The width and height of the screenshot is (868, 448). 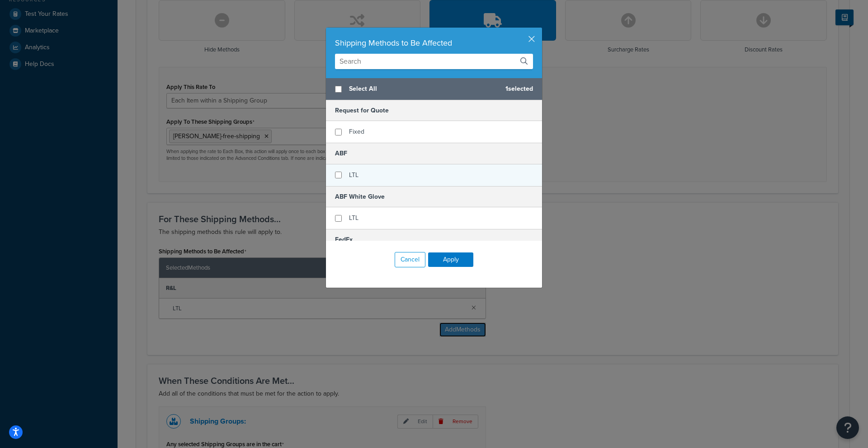 What do you see at coordinates (434, 89) in the screenshot?
I see `div: 1 selected` at bounding box center [434, 89].